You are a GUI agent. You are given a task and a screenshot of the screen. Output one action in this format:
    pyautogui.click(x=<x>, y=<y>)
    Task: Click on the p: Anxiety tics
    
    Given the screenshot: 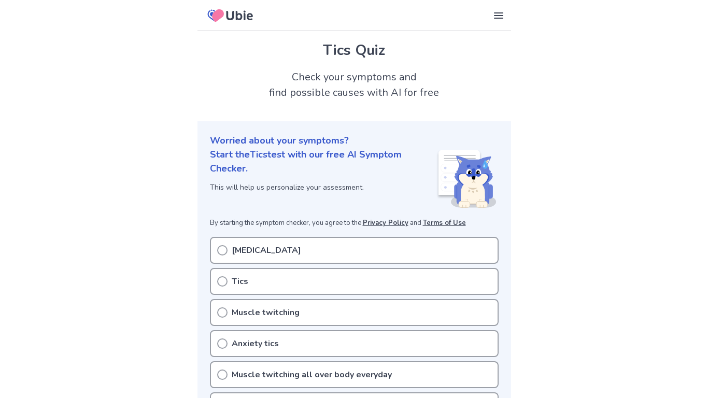 What is the action you would take?
    pyautogui.click(x=255, y=344)
    